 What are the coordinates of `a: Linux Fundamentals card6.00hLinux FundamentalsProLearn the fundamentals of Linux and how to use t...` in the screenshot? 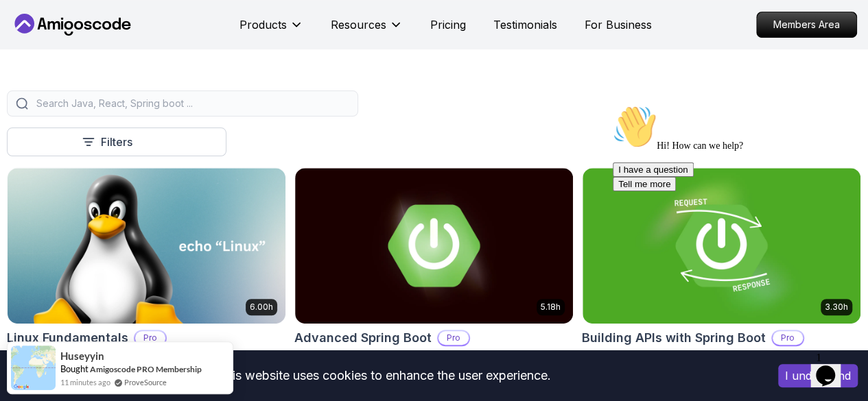 It's located at (146, 273).